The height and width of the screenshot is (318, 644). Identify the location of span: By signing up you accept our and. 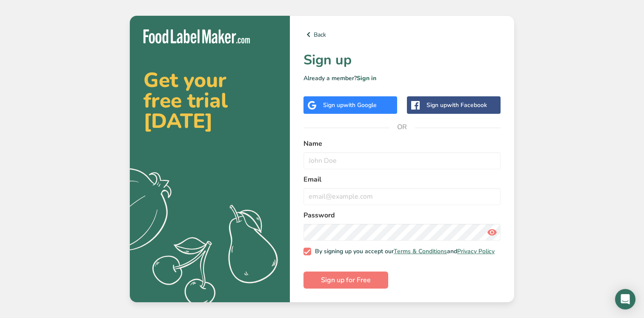
(403, 252).